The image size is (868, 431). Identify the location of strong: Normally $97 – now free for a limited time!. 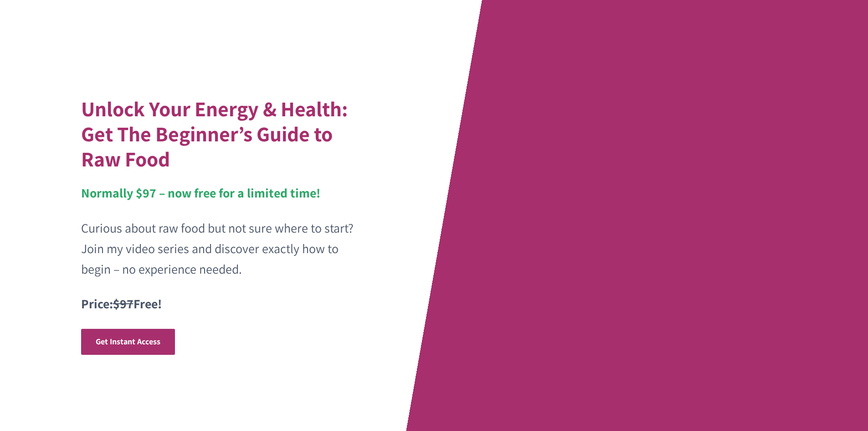
(200, 192).